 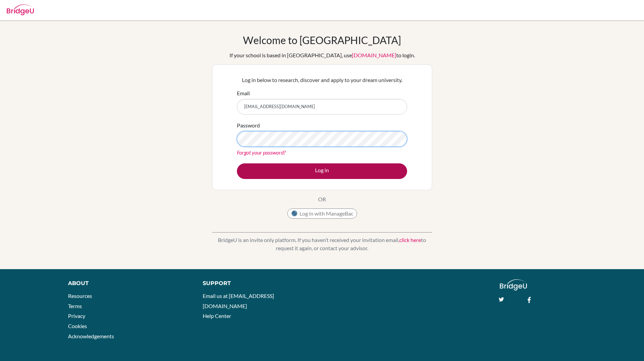 I want to click on img: Bridge-U, so click(x=20, y=10).